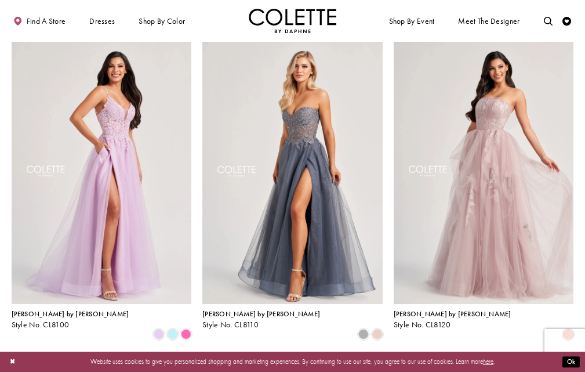  Describe the element at coordinates (39, 21) in the screenshot. I see `a: Find a store` at that location.